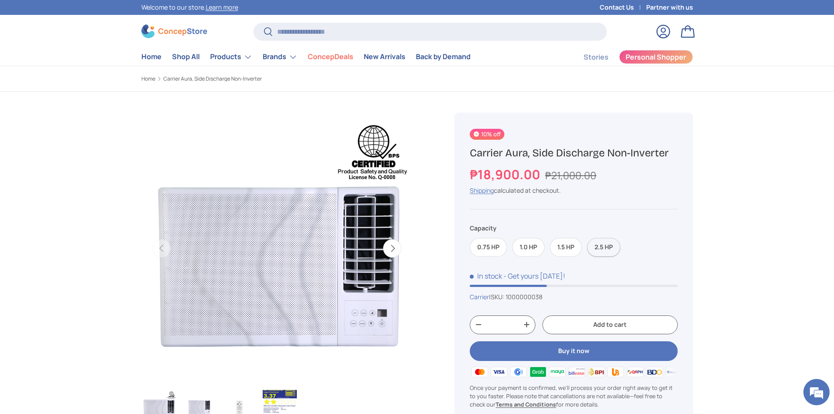 The height and width of the screenshot is (414, 834). I want to click on a: Back by Demand, so click(443, 56).